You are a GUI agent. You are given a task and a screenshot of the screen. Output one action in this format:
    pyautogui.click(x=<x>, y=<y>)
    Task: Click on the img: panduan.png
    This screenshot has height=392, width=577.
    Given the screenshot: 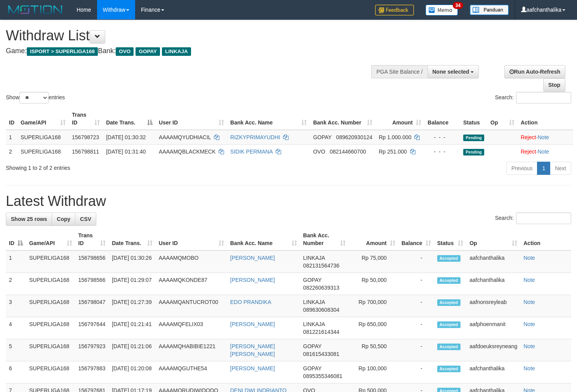 What is the action you would take?
    pyautogui.click(x=489, y=10)
    